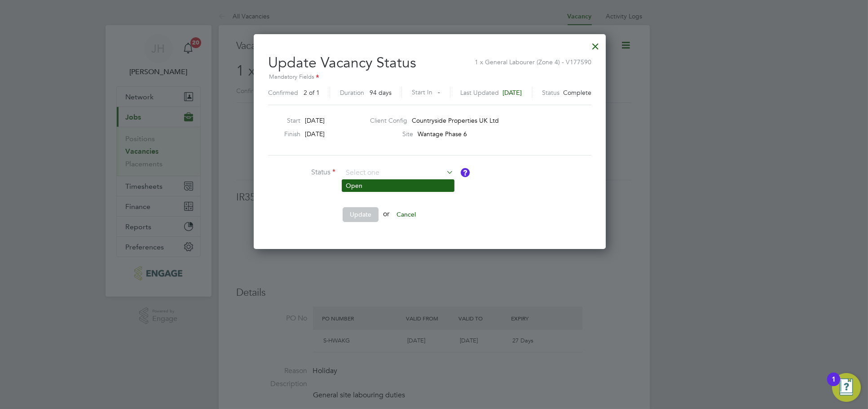 The image size is (868, 409). What do you see at coordinates (352, 93) in the screenshot?
I see `label: Duration` at bounding box center [352, 93].